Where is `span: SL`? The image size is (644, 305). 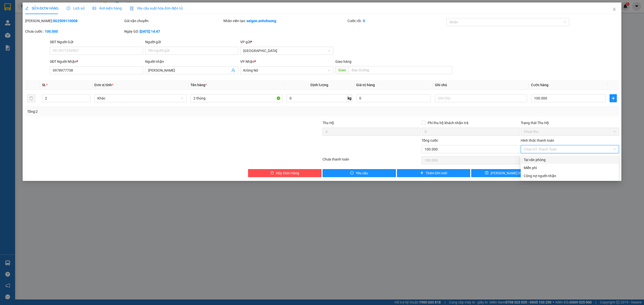 span: SL is located at coordinates (44, 85).